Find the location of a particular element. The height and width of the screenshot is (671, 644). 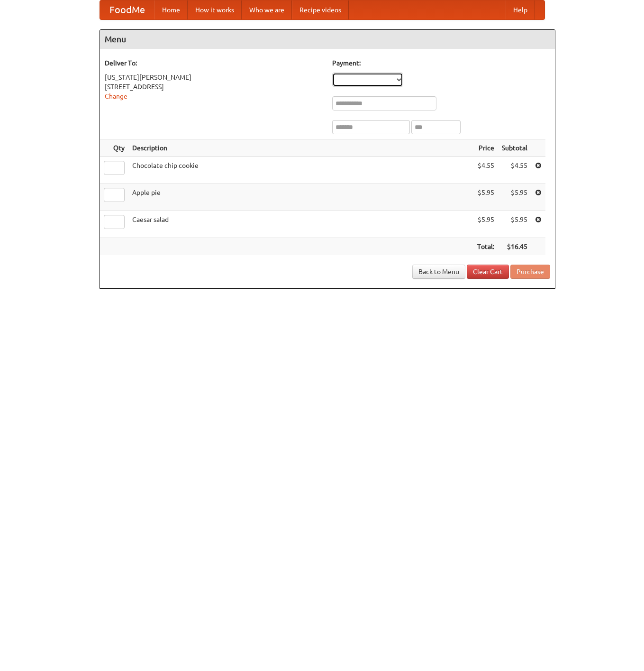

a: Clear Cart is located at coordinates (488, 272).